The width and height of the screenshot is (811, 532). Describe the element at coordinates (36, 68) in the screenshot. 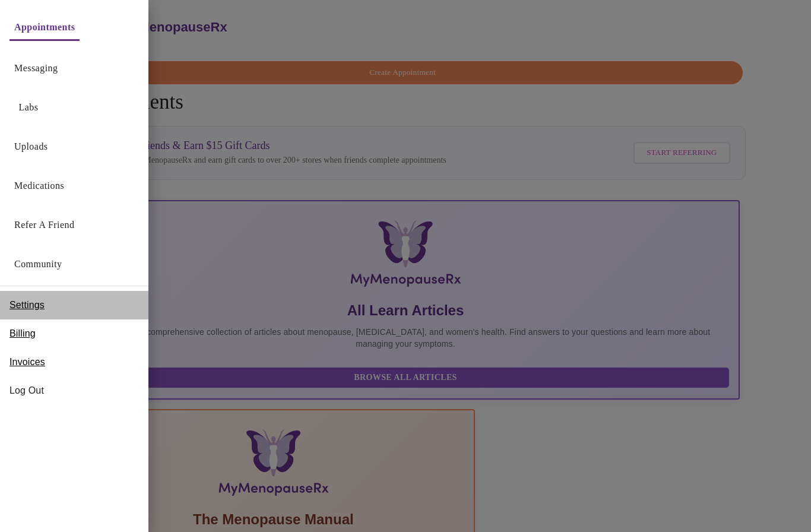

I see `button: Messaging` at that location.